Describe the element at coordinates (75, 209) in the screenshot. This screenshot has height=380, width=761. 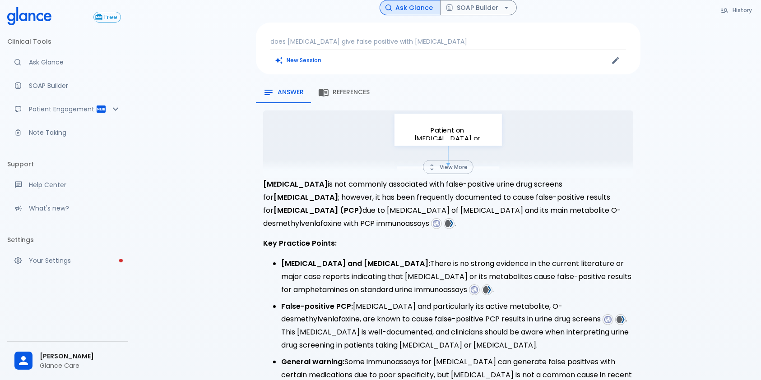
I see `p: What's new?` at that location.